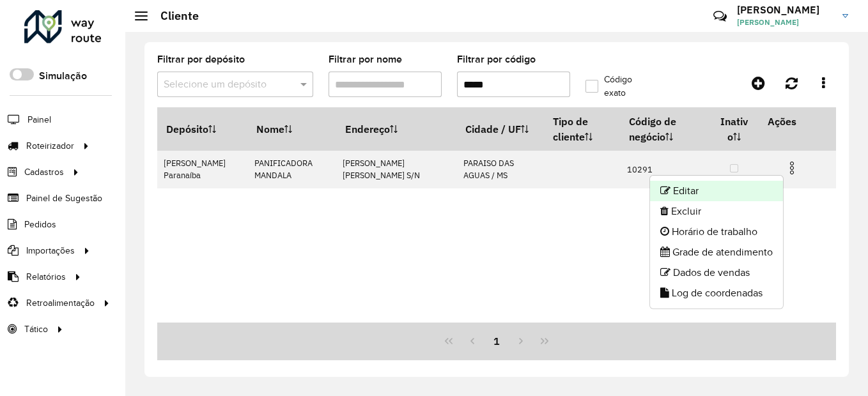  Describe the element at coordinates (665, 169) in the screenshot. I see `td: 10291` at that location.